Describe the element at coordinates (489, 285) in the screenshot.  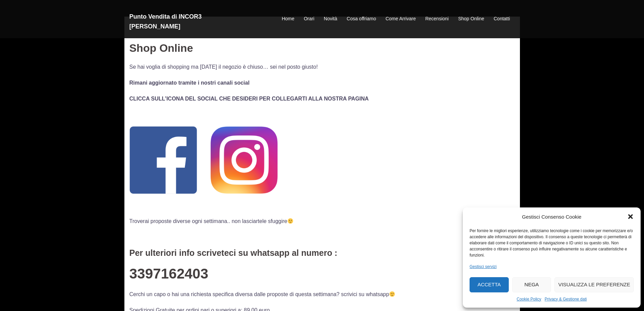
I see `button: Accetta` at that location.